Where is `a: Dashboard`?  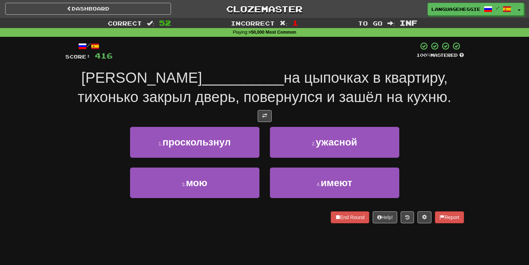
a: Dashboard is located at coordinates (88, 9).